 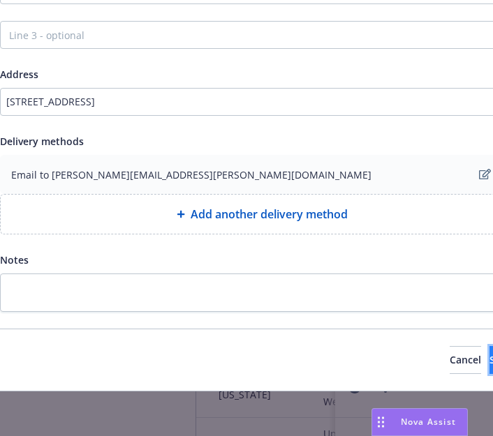 What do you see at coordinates (420, 423) in the screenshot?
I see `button: Nova Assist` at bounding box center [420, 423].